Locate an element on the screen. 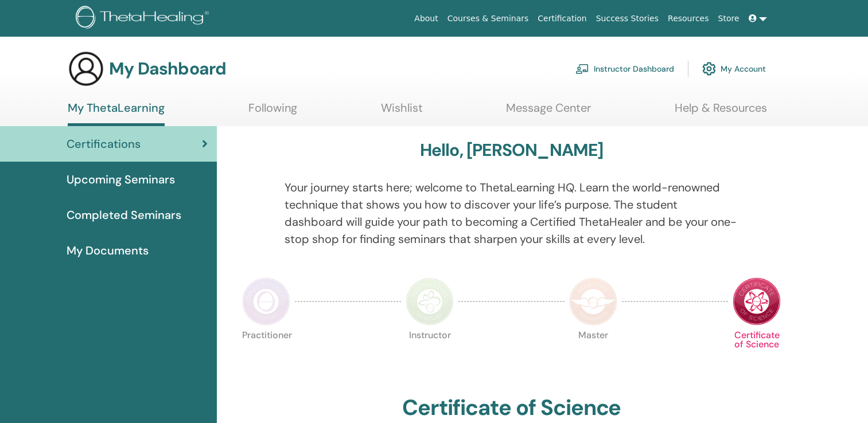 This screenshot has height=423, width=868. a: My Account is located at coordinates (734, 69).